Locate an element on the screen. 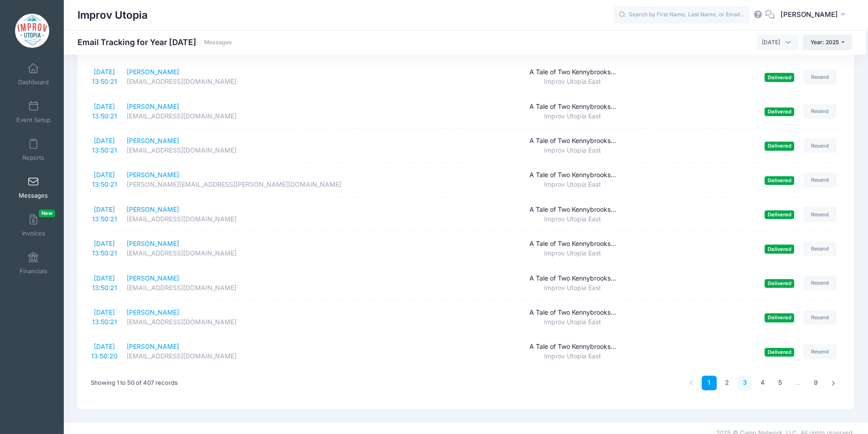  a: 2 is located at coordinates (727, 383).